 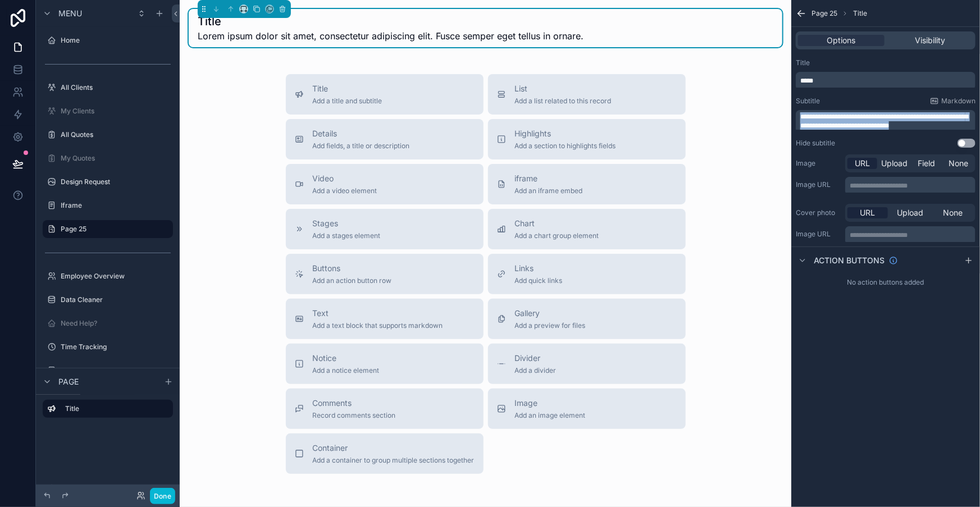 What do you see at coordinates (587, 184) in the screenshot?
I see `button: iframeAdd an iframe embed` at bounding box center [587, 184].